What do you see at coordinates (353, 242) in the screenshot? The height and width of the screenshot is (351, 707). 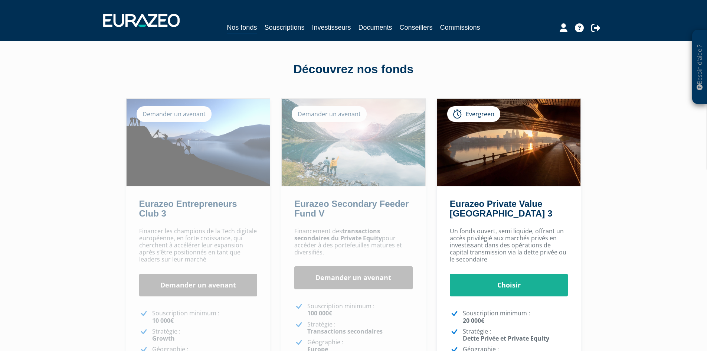 I see `p: Financement des pour accéder à des portefeuilles matures et diversifiés.` at bounding box center [353, 242].